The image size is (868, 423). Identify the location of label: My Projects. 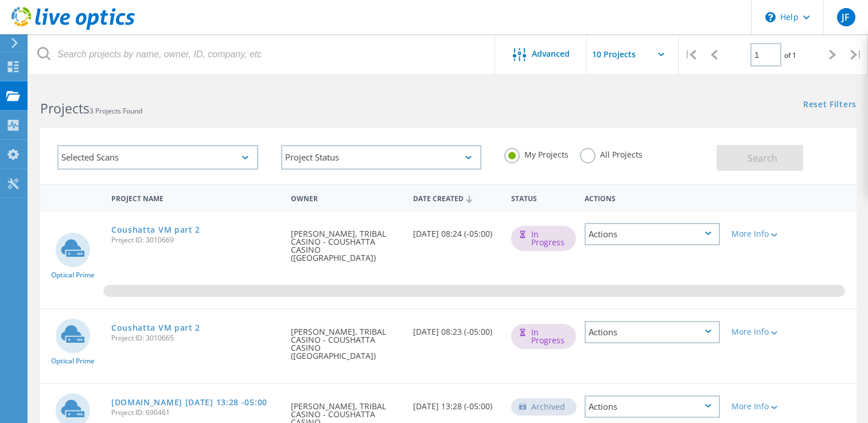
(537, 153).